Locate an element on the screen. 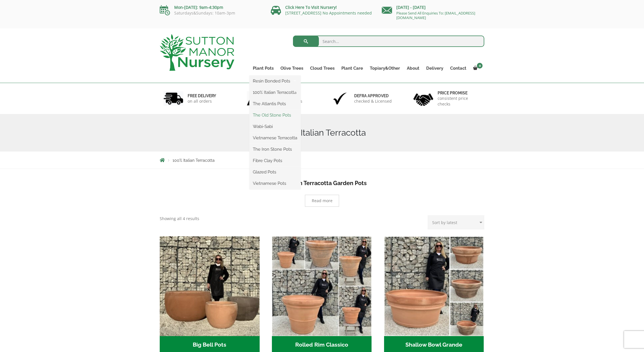 This screenshot has height=352, width=644. h6: Defra approved is located at coordinates (373, 96).